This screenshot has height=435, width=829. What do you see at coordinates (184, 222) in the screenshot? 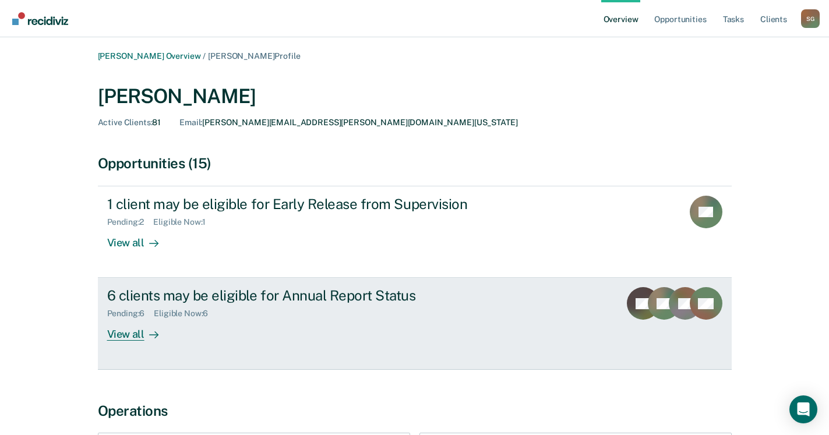
I see `div: Eligible Now : 1` at bounding box center [184, 222].